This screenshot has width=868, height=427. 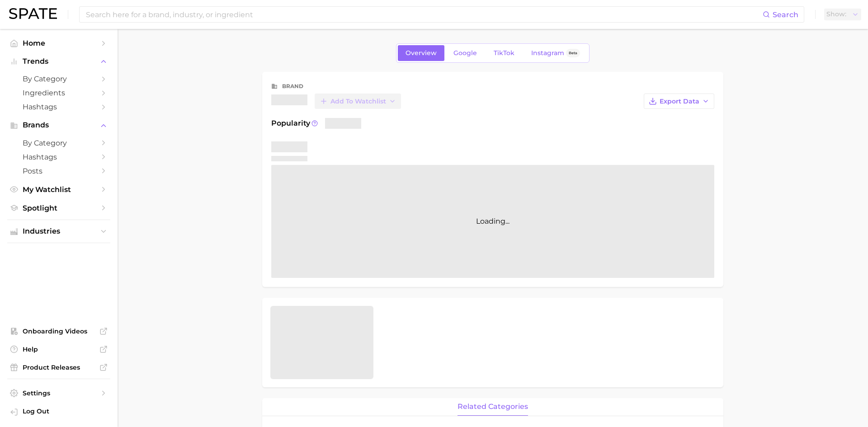 I want to click on button: Brands, so click(x=58, y=125).